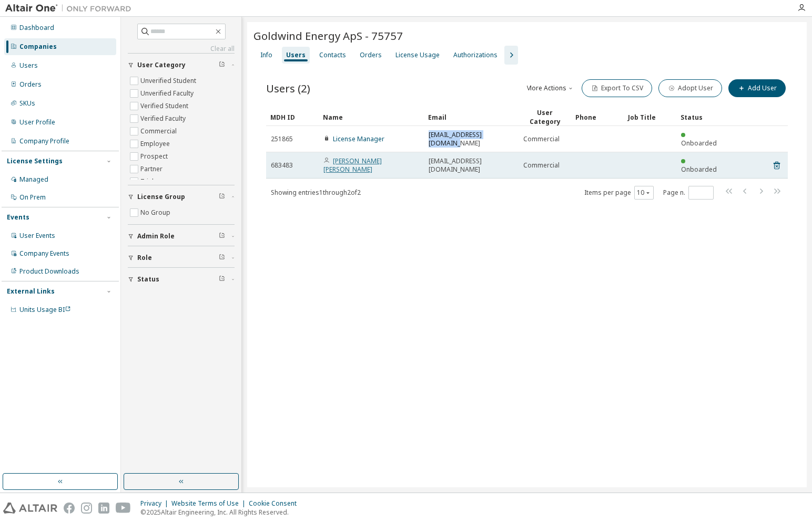 This screenshot has height=523, width=812. What do you see at coordinates (161, 197) in the screenshot?
I see `span: License Group` at bounding box center [161, 197].